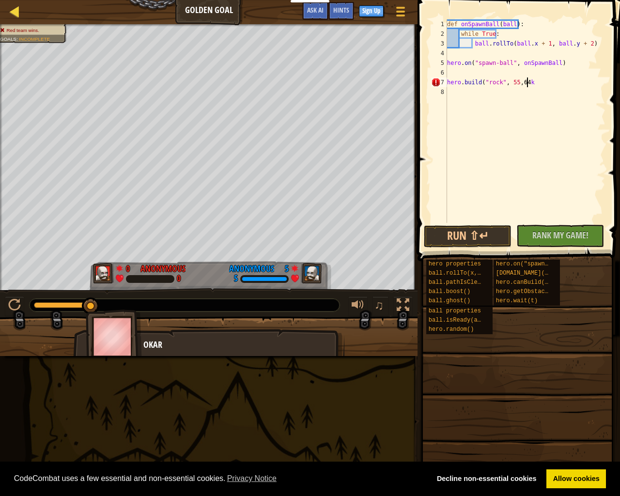  What do you see at coordinates (23, 30) in the screenshot?
I see `span: Red team wins.` at bounding box center [23, 30].